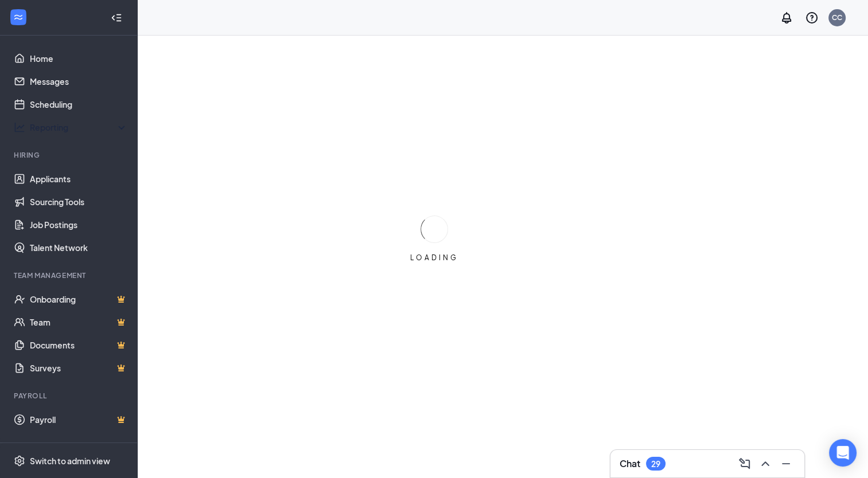 The image size is (868, 478). Describe the element at coordinates (79, 81) in the screenshot. I see `a: Messages` at that location.